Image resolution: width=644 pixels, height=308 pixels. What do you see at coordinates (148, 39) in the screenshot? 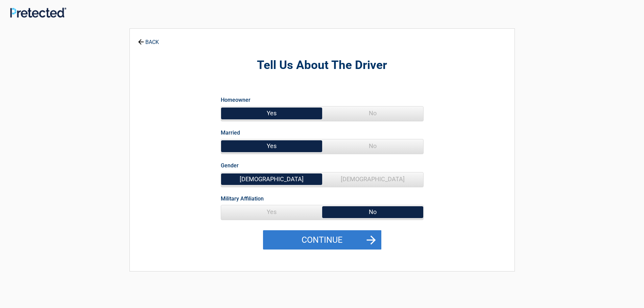
I see `a: BACK` at bounding box center [148, 39].